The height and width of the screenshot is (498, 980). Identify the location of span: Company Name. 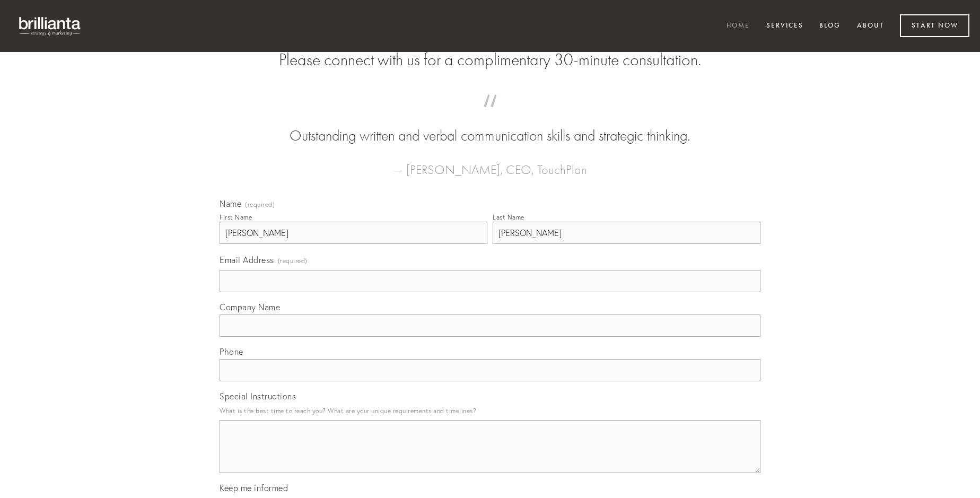
(250, 307).